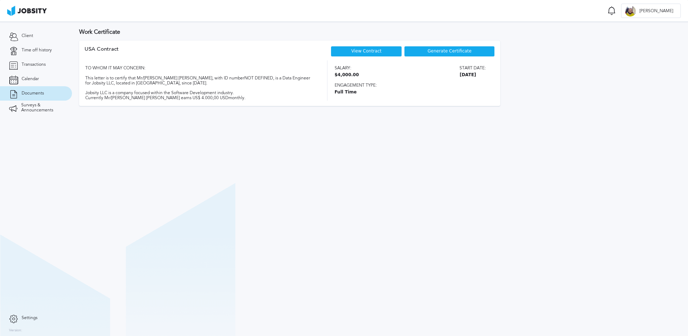 This screenshot has height=336, width=688. Describe the element at coordinates (347, 75) in the screenshot. I see `span: $4,000.00` at that location.